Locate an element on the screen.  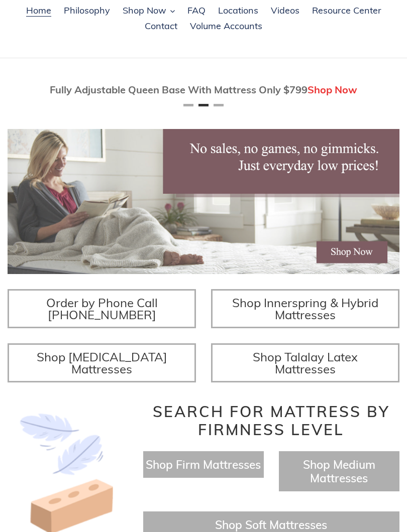
span: Shop Medium Mattresses is located at coordinates (339, 472).